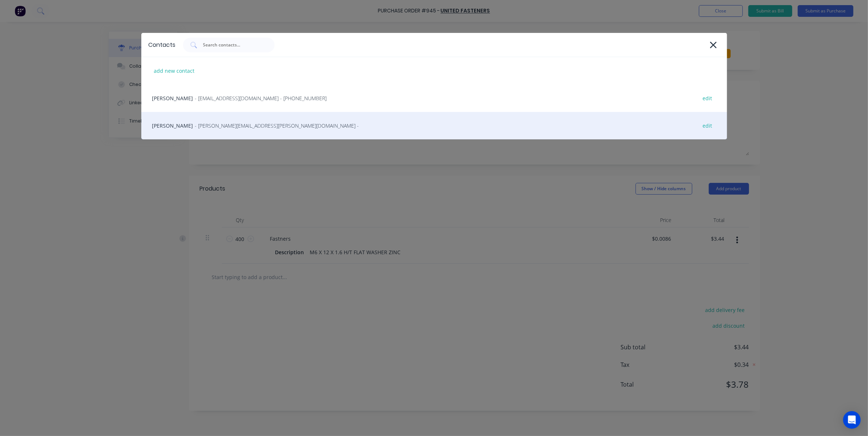 The width and height of the screenshot is (868, 436). I want to click on div: Open Intercom Messenger, so click(852, 420).